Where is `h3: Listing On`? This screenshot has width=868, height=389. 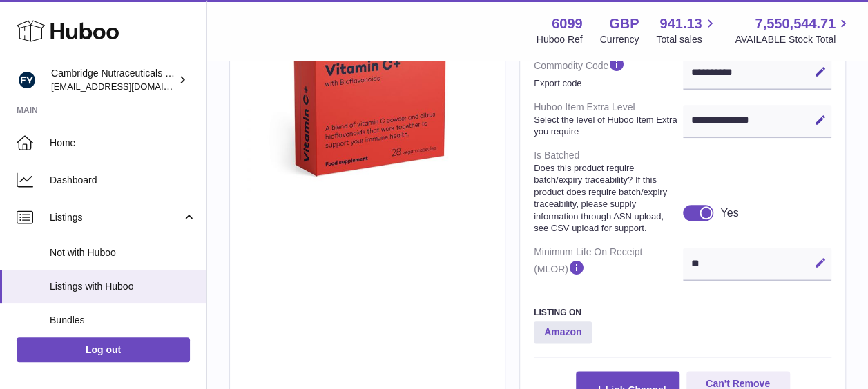
h3: Listing On is located at coordinates (682, 313).